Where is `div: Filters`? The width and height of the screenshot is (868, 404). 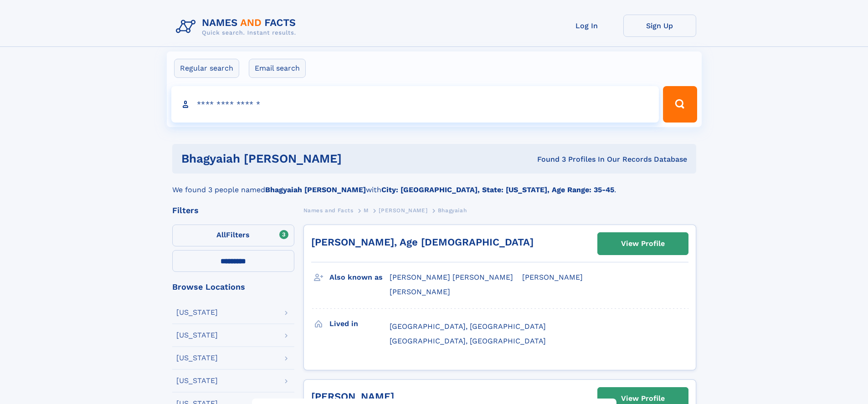
div: Filters is located at coordinates (234, 210).